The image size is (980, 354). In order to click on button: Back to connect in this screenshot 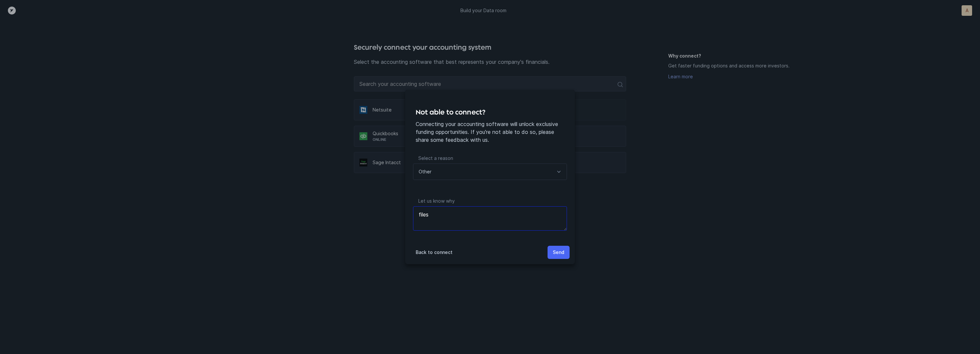, I will do `click(434, 252)`.